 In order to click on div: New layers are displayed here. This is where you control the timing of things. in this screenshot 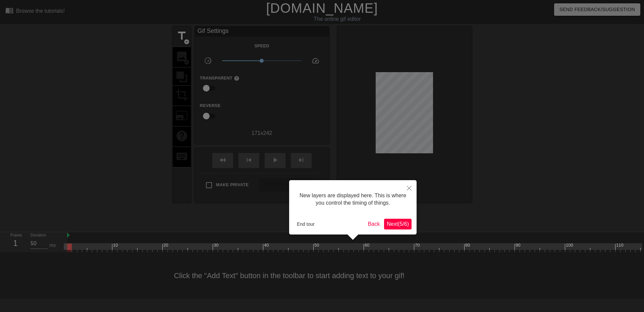, I will do `click(353, 199)`.